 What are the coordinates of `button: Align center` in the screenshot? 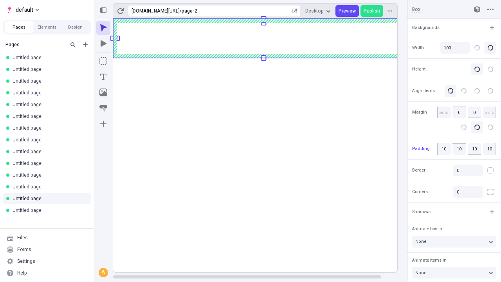 It's located at (478, 127).